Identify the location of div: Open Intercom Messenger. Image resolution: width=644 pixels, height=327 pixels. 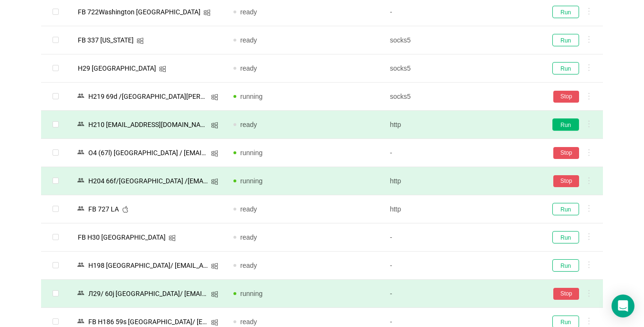
(623, 306).